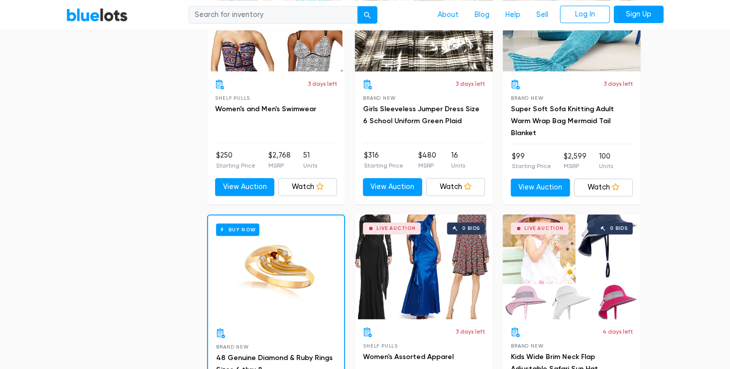  I want to click on li: 100, so click(606, 161).